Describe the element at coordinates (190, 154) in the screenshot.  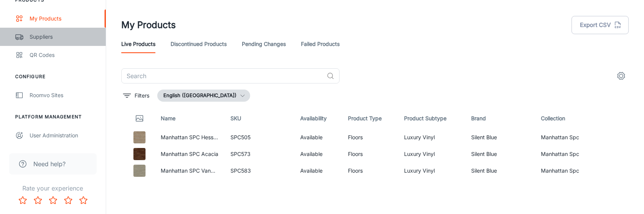
I see `p: Manhattan SPC Acacia` at that location.